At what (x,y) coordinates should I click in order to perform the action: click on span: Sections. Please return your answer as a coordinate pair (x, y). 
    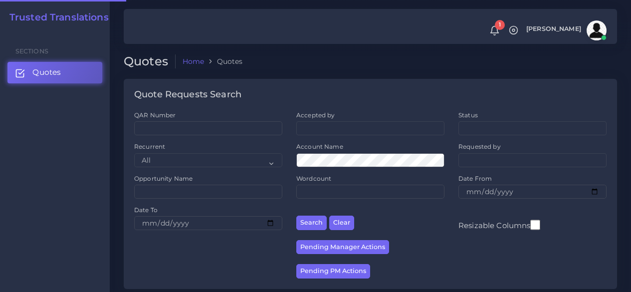
    Looking at the image, I should click on (32, 51).